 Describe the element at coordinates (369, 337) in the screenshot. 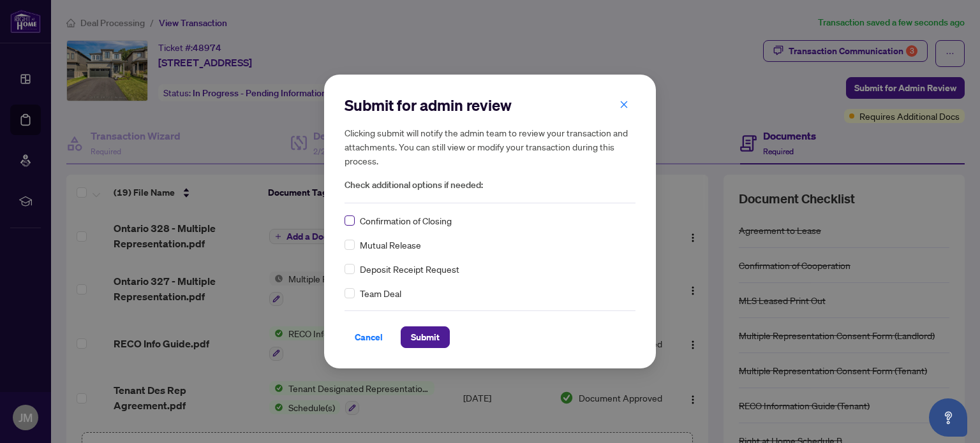

I see `span: Cancel` at that location.